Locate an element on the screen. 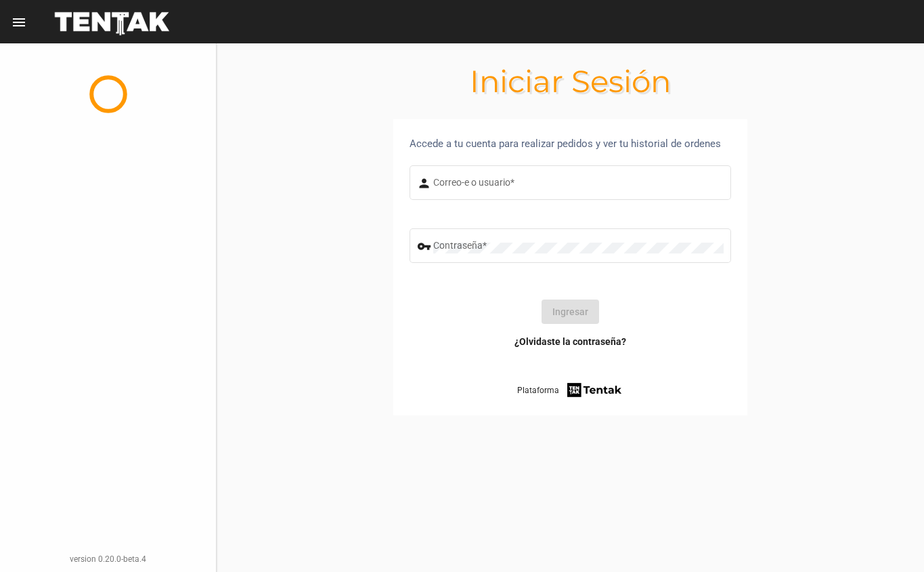 The image size is (924, 572). mat-icon: vpn_key is located at coordinates (425, 247).